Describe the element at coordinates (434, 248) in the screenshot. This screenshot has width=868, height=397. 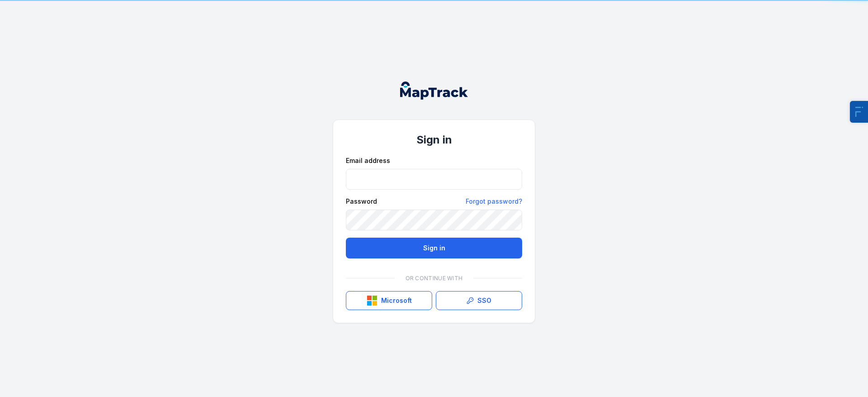
I see `button: Sign in` at that location.